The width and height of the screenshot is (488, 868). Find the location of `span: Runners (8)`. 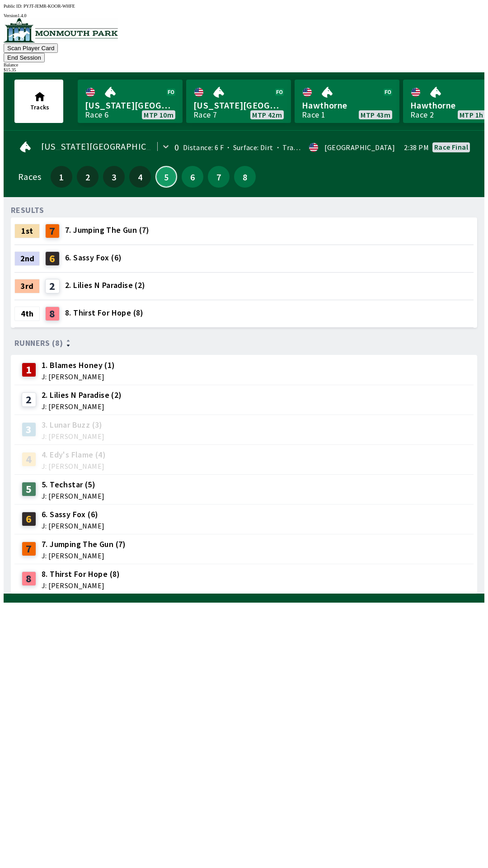

span: Runners (8) is located at coordinates (39, 343).